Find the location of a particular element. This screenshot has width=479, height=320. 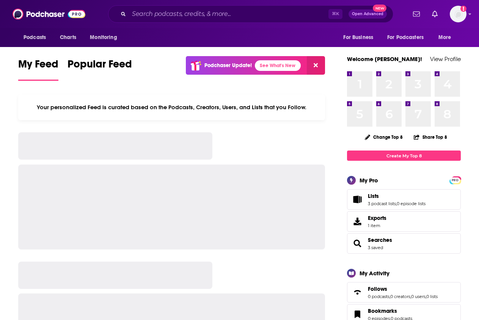

button: Share Top 8 is located at coordinates (431, 137).